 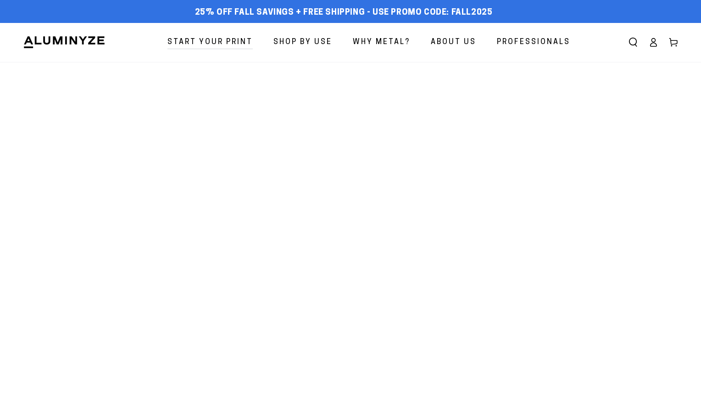 I want to click on img: Aluminyze, so click(x=64, y=42).